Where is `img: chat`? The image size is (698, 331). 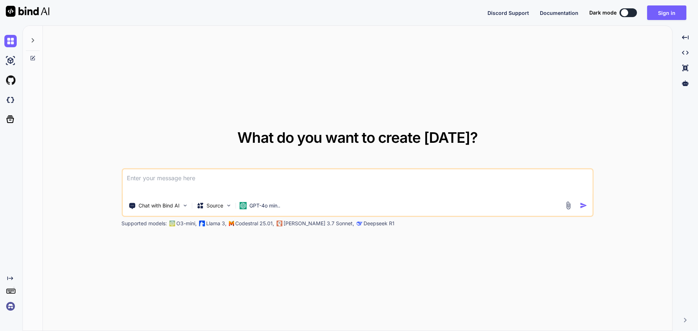 img: chat is located at coordinates (11, 41).